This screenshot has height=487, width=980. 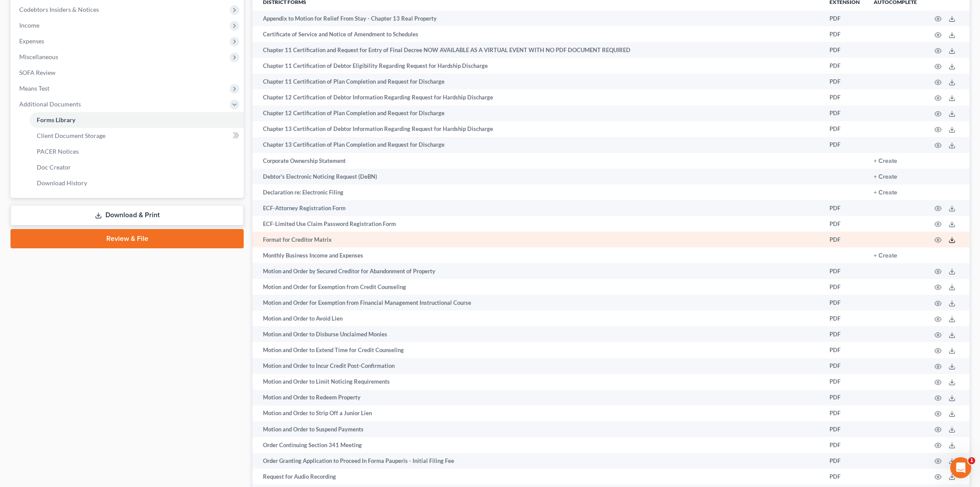 I want to click on td: ECF-Attorney Registration Form, so click(x=538, y=208).